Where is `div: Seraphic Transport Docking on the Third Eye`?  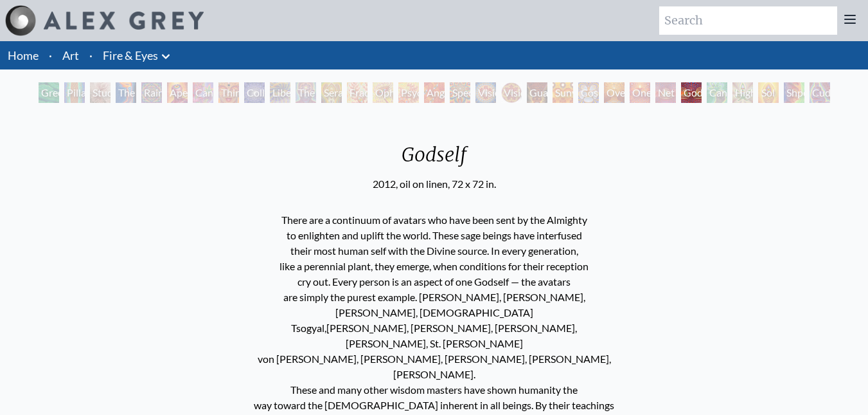 div: Seraphic Transport Docking on the Third Eye is located at coordinates (332, 93).